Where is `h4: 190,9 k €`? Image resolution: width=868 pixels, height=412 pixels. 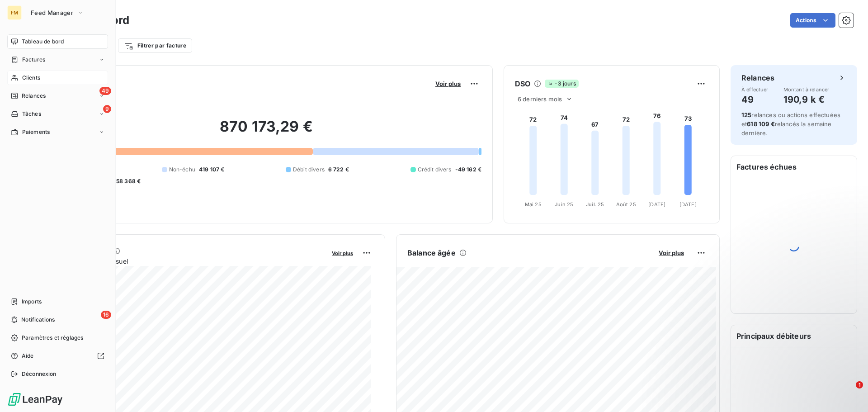
h4: 190,9 k € is located at coordinates (807, 100).